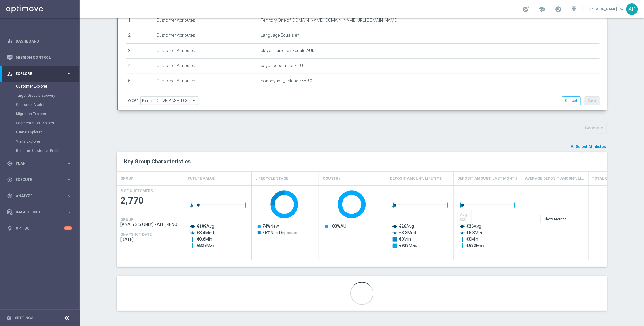  Describe the element at coordinates (270, 226) in the screenshot. I see `text: New` at that location.